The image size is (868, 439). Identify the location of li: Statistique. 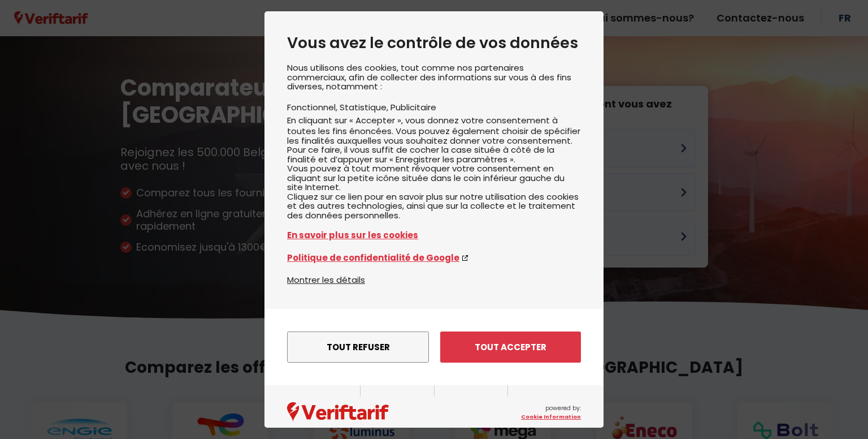
(365, 107).